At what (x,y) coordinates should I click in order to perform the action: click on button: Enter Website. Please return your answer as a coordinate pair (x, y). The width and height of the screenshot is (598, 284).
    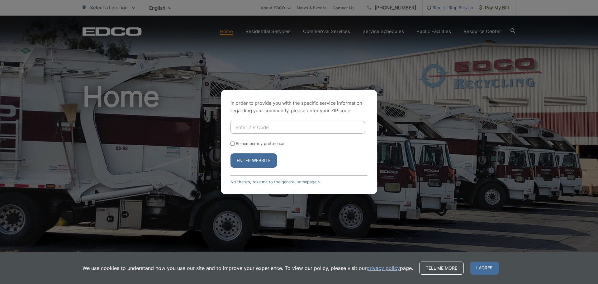
    Looking at the image, I should click on (254, 161).